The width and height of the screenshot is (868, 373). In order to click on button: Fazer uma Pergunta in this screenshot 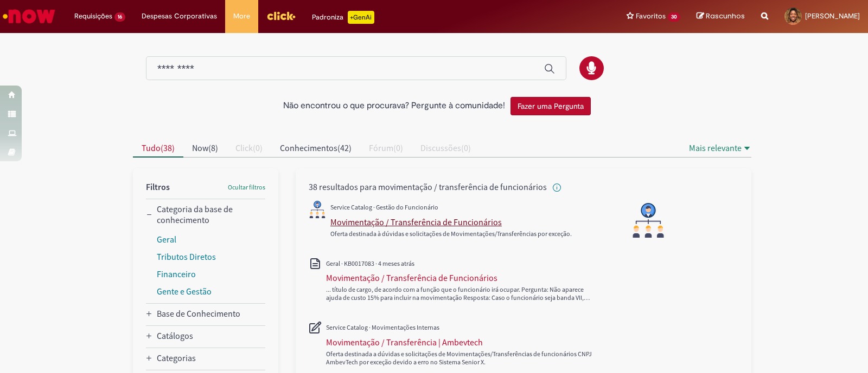, I will do `click(551, 106)`.